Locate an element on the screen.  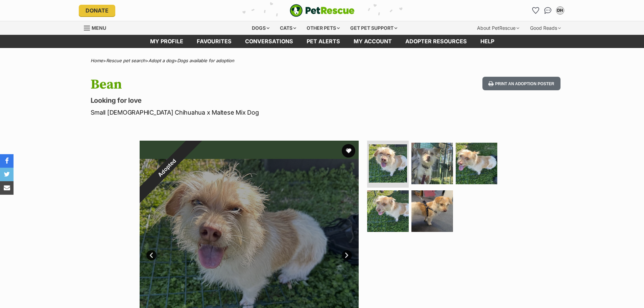
div: Adopted is located at coordinates (167, 168).